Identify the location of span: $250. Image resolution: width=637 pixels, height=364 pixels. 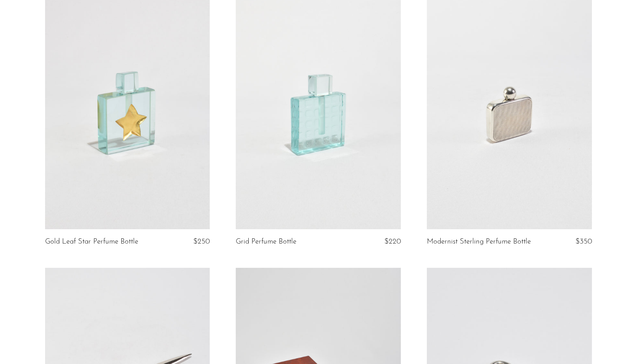
(202, 241).